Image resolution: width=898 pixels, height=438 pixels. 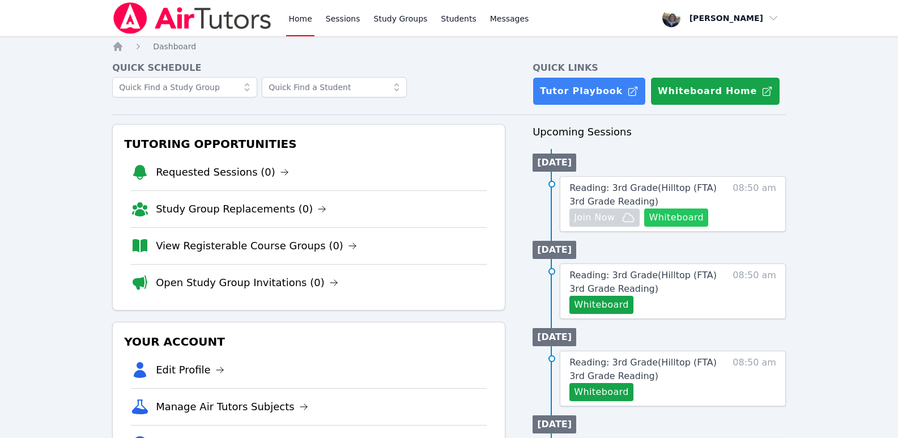 I want to click on a: Requested Sessions (0), so click(x=222, y=172).